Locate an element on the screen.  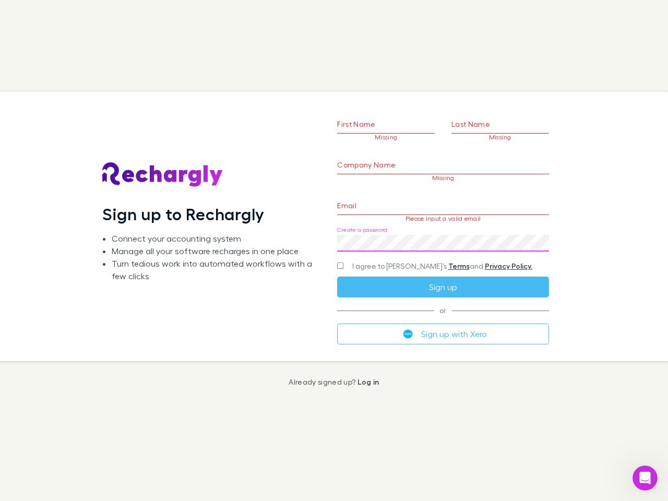
span: or is located at coordinates (442, 310).